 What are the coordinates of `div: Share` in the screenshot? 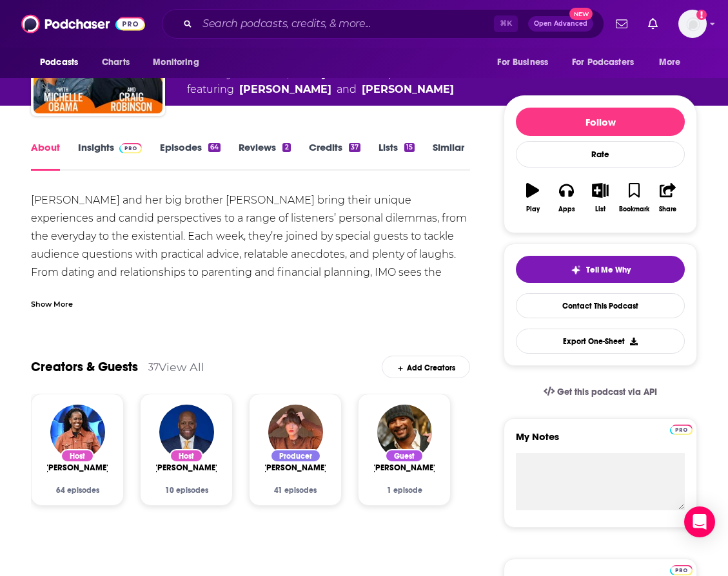 It's located at (667, 209).